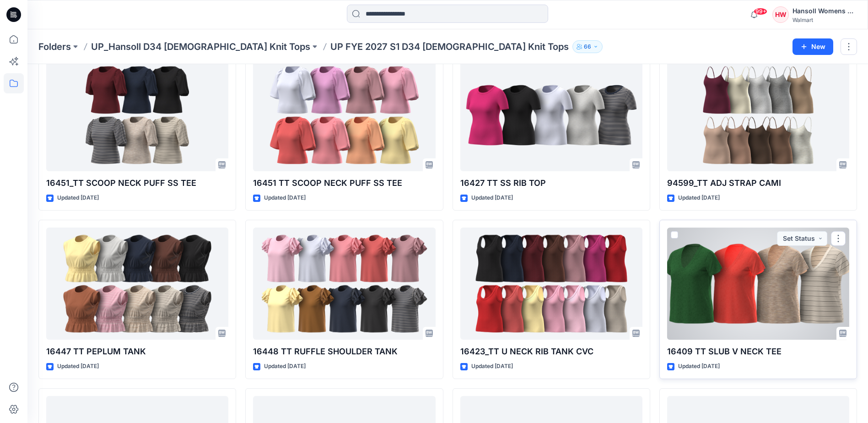  I want to click on a: 16427 TT SS RIB TOP, so click(551, 115).